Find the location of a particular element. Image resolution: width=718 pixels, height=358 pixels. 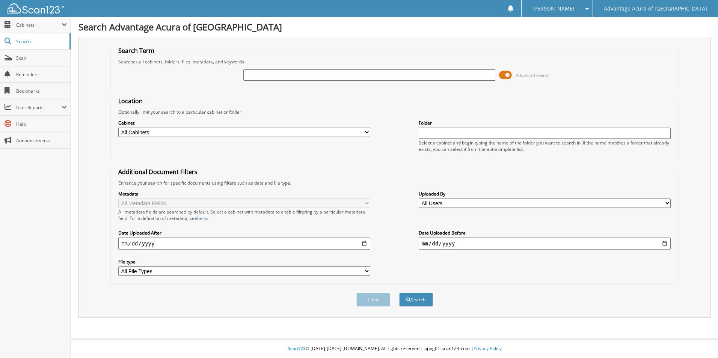

button: Search is located at coordinates (416, 300).